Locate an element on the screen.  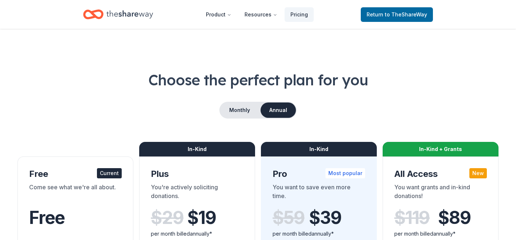
h1: Choose the perfect plan for you is located at coordinates (258, 80).